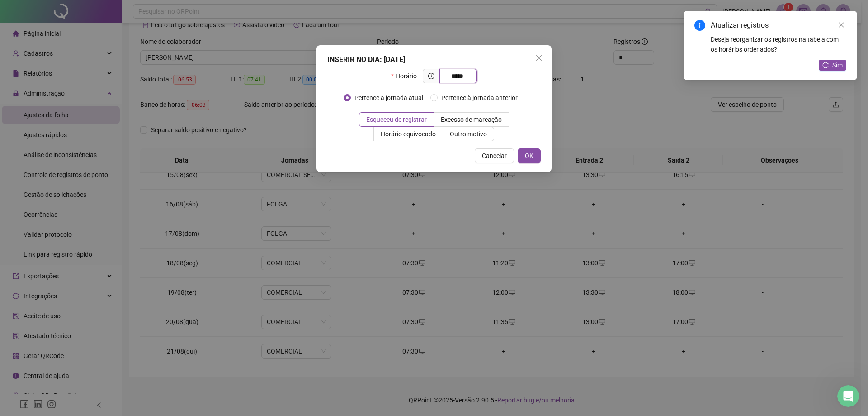 The height and width of the screenshot is (416, 868). What do you see at coordinates (837, 65) in the screenshot?
I see `span: Sim` at bounding box center [837, 65].